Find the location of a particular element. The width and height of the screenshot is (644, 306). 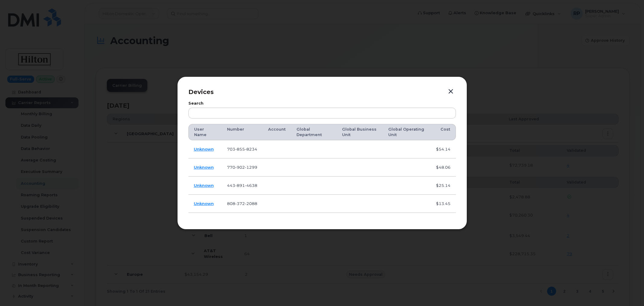

td: $25.14 is located at coordinates (443, 185).